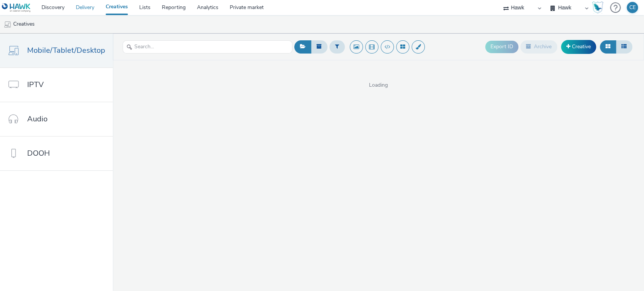 The image size is (644, 291). I want to click on span: Loading, so click(378, 85).